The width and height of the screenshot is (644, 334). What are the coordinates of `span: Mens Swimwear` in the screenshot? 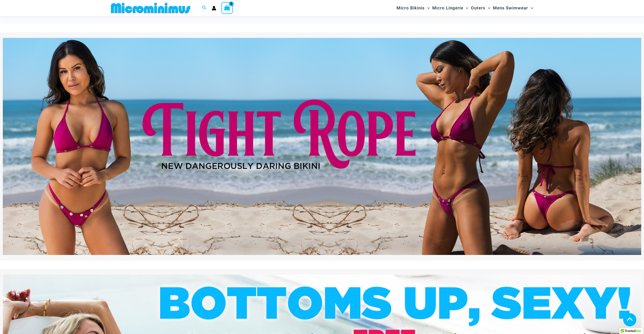 It's located at (510, 8).